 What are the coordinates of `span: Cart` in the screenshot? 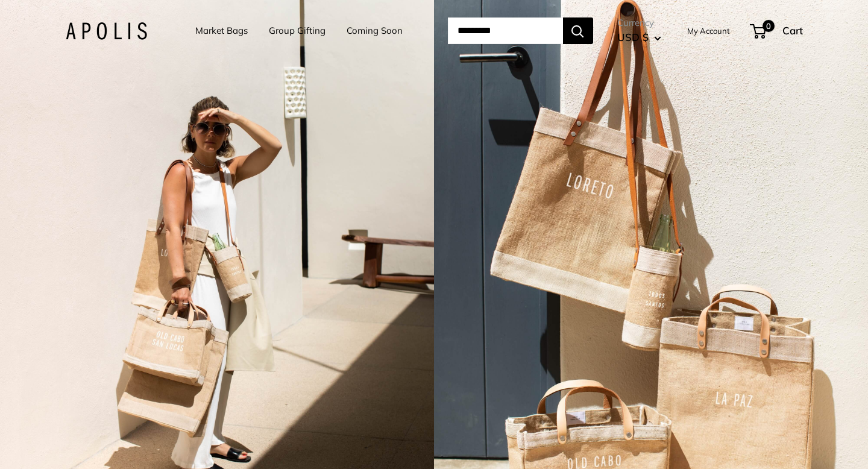 It's located at (793, 30).